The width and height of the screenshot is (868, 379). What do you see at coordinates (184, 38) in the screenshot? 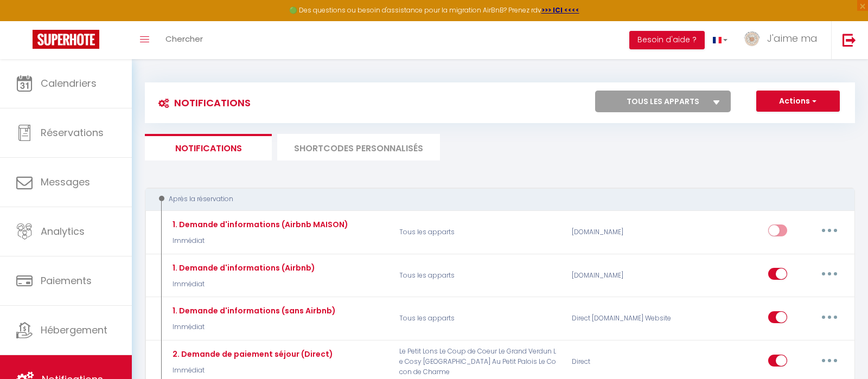
I see `span: Chercher` at bounding box center [184, 38].